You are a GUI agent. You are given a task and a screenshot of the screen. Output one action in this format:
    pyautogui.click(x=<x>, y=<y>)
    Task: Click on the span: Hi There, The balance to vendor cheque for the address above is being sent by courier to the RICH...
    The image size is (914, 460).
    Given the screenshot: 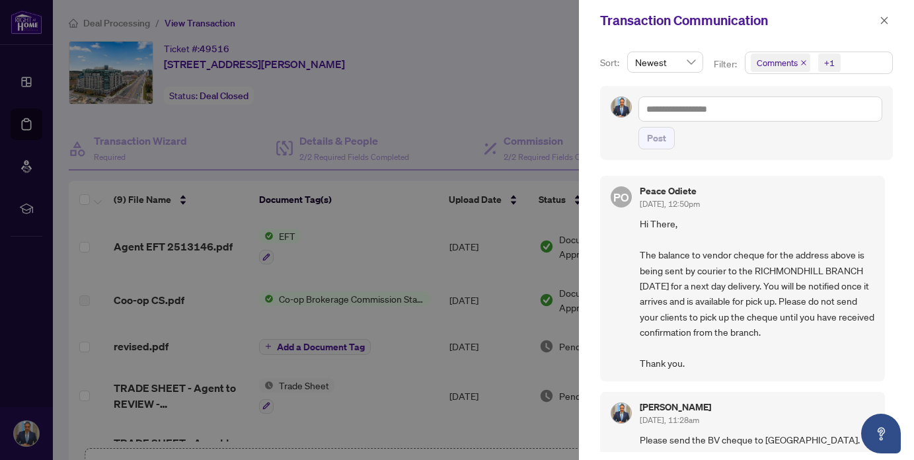 What is the action you would take?
    pyautogui.click(x=756, y=293)
    